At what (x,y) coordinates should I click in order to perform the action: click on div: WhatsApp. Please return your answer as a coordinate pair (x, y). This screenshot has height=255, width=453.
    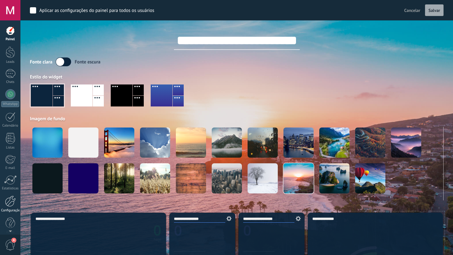
    Looking at the image, I should click on (10, 104).